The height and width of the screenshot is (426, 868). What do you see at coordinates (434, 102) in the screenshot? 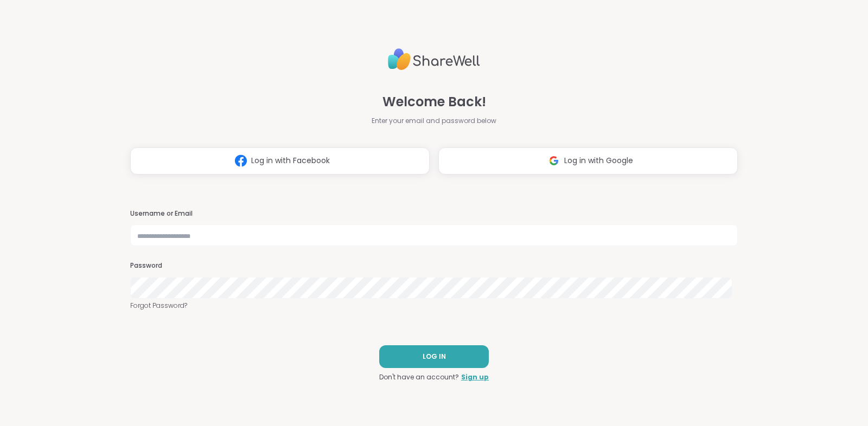
I see `span: Welcome Back!` at bounding box center [434, 102].